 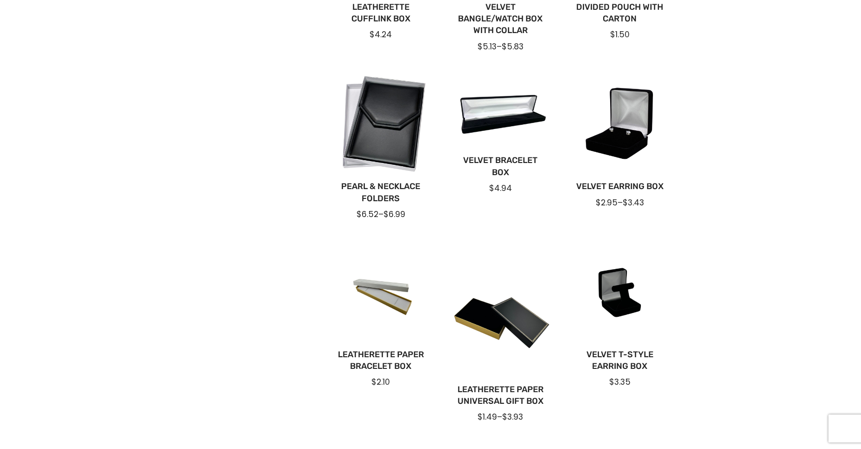 What do you see at coordinates (381, 382) in the screenshot?
I see `div: $2.10` at bounding box center [381, 382].